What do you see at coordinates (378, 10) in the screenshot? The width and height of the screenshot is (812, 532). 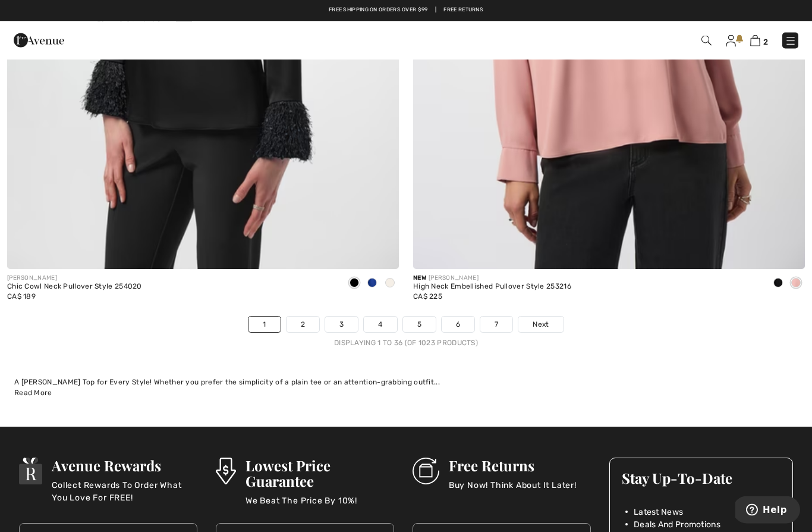 I see `a: Free shipping on orders over $99` at bounding box center [378, 10].